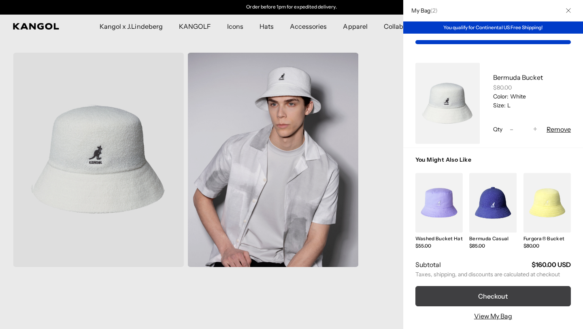 This screenshot has height=329, width=583. What do you see at coordinates (493, 28) in the screenshot?
I see `div: You qualify for Continental US Free Shipping!` at bounding box center [493, 28].